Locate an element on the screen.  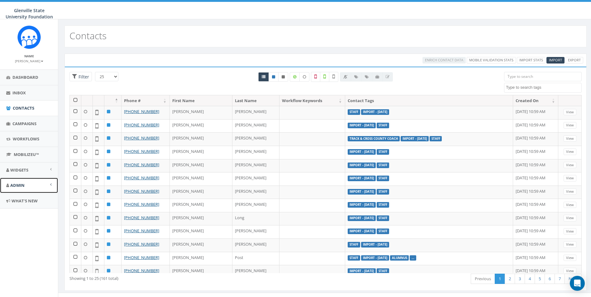
a: Import is located at coordinates (556, 60).